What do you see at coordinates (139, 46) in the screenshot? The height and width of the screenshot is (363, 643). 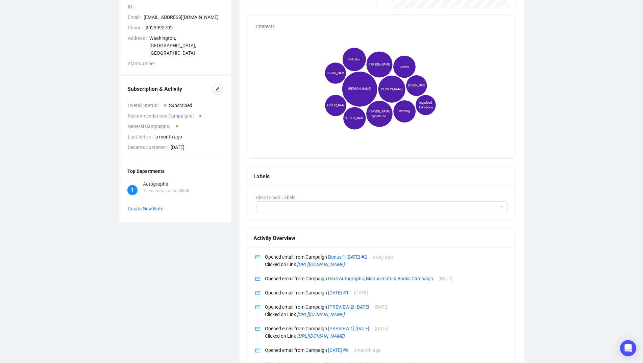 I see `span: Address` at bounding box center [139, 46].